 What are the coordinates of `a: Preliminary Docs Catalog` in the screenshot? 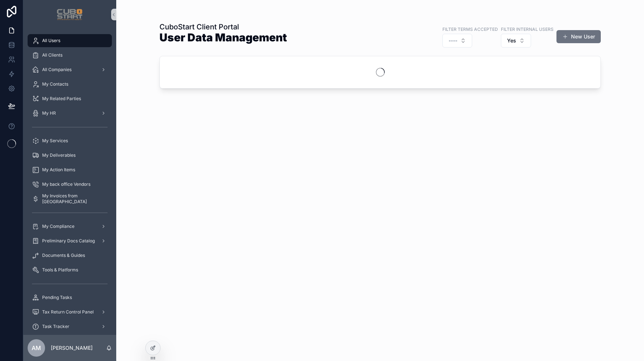 It's located at (70, 241).